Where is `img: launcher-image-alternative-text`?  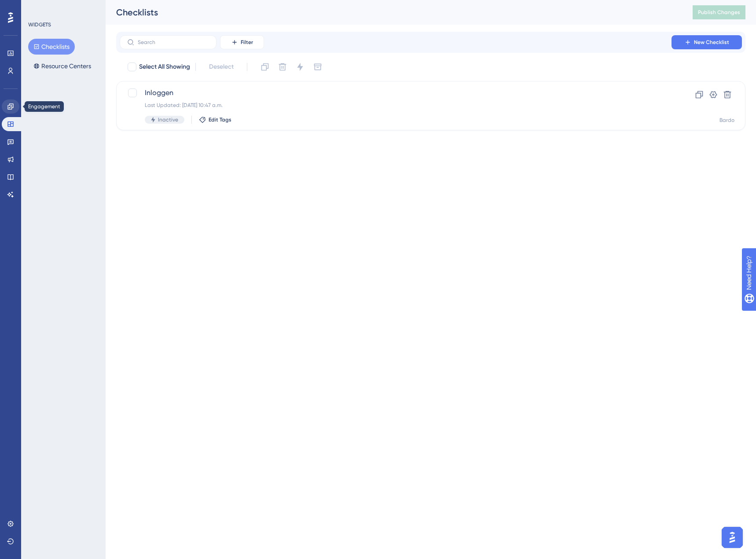
img: launcher-image-alternative-text is located at coordinates (13, 13).